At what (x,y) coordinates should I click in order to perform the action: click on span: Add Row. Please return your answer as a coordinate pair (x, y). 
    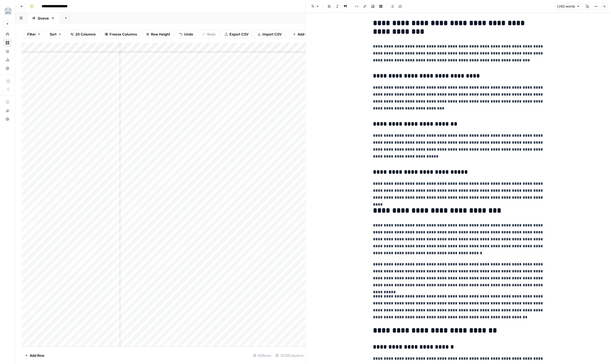
    Looking at the image, I should click on (37, 356).